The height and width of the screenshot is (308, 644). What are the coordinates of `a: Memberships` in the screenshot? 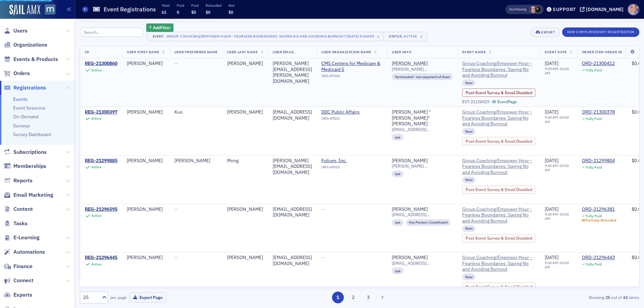 It's located at (25, 166).